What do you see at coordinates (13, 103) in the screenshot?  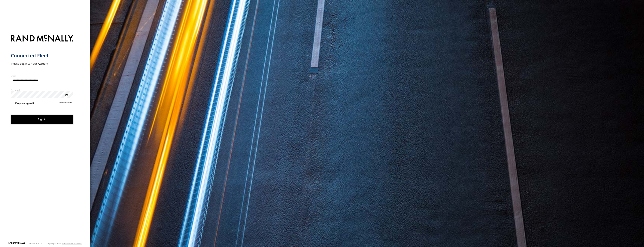 I see `input: Keep me signed in` at bounding box center [13, 103].